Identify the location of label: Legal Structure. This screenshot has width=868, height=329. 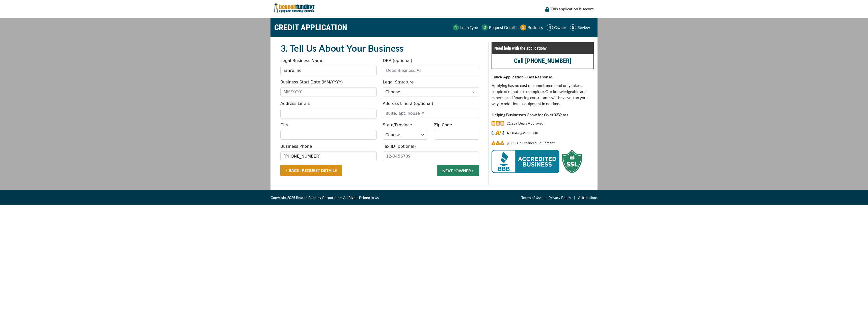
(398, 82).